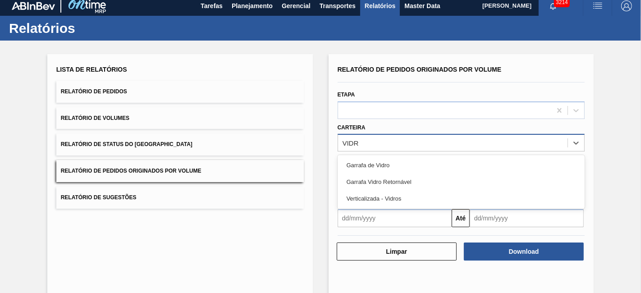 The height and width of the screenshot is (293, 641). Describe the element at coordinates (180, 171) in the screenshot. I see `button: Relatório de Pedidos Originados por Volume` at that location.